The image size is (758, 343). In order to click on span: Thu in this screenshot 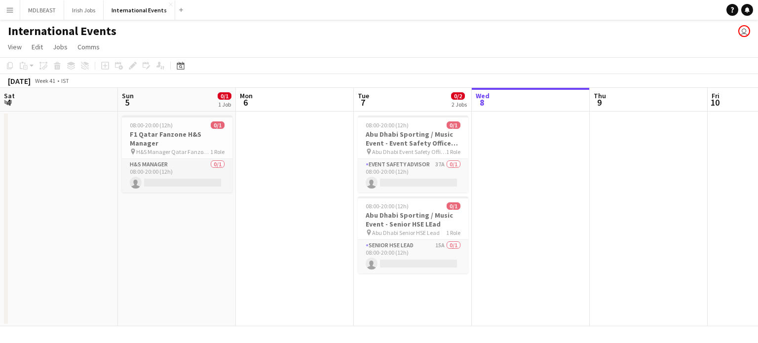, I will do `click(600, 96)`.